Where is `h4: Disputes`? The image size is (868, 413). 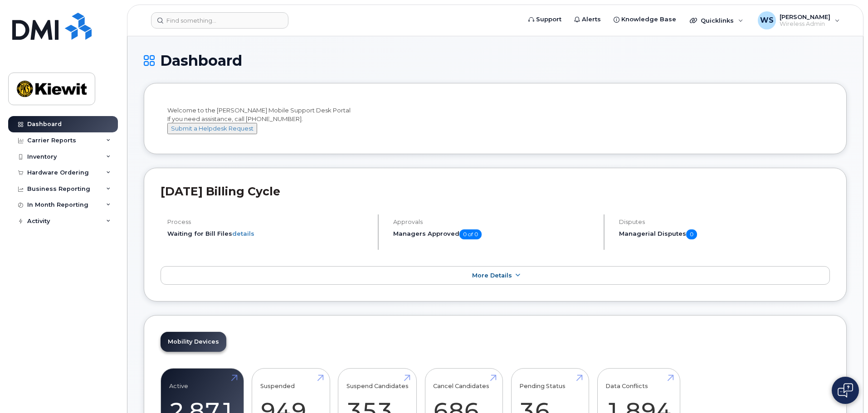
h4: Disputes is located at coordinates (724, 221).